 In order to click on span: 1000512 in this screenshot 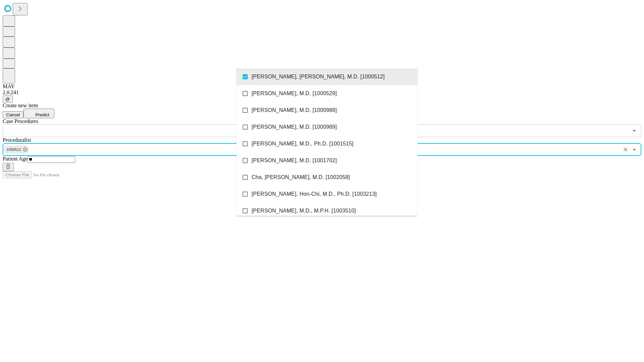, I will do `click(14, 149)`.